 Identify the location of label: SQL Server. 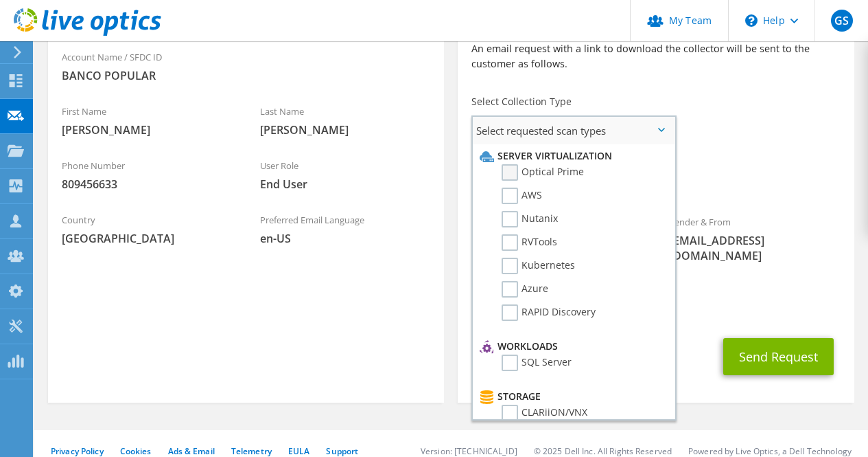
(536, 363).